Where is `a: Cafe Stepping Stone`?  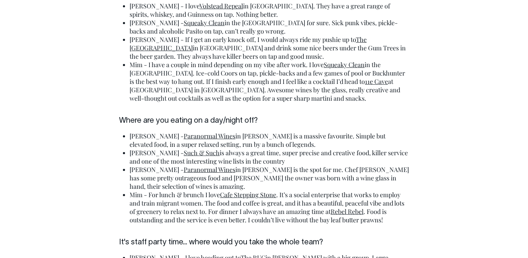
a: Cafe Stepping Stone is located at coordinates (248, 195).